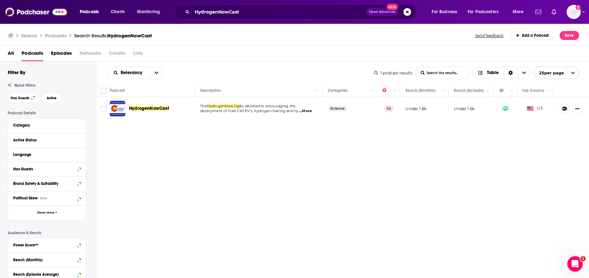  Describe the element at coordinates (573, 12) in the screenshot. I see `span: Logged in as elleb2btech` at that location.